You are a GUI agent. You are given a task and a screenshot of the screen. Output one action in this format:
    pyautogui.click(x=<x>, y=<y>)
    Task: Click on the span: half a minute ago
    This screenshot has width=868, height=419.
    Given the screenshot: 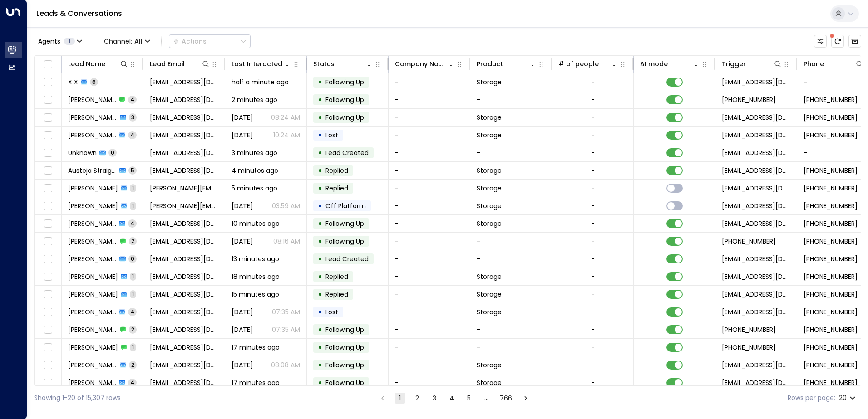 What is the action you would take?
    pyautogui.click(x=260, y=82)
    